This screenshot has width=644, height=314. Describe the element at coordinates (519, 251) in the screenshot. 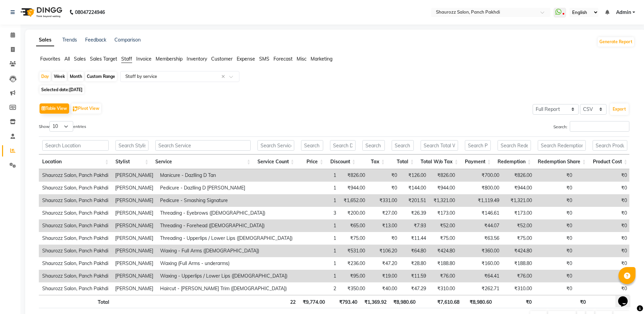

I see `td: ₹424.80` at that location.